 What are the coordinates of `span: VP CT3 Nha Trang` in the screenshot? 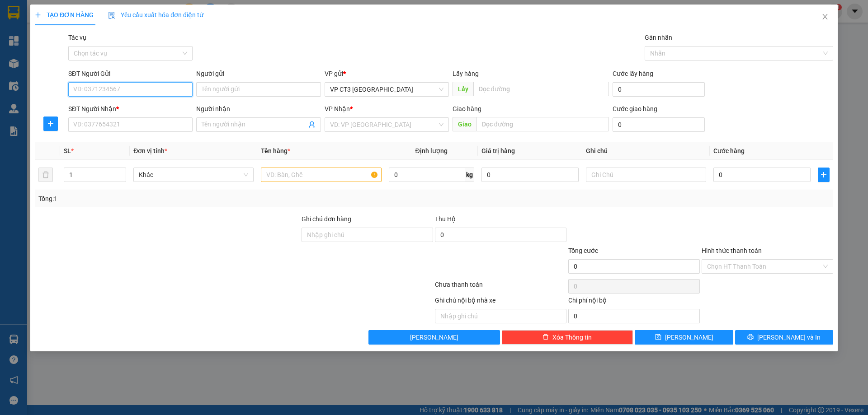 It's located at (386, 89).